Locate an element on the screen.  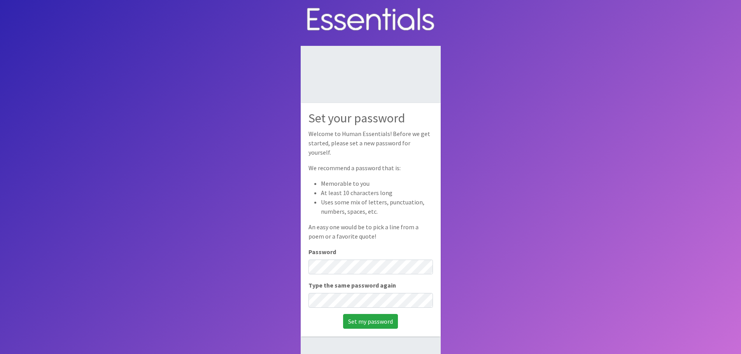
h2: Set your password is located at coordinates (371, 118).